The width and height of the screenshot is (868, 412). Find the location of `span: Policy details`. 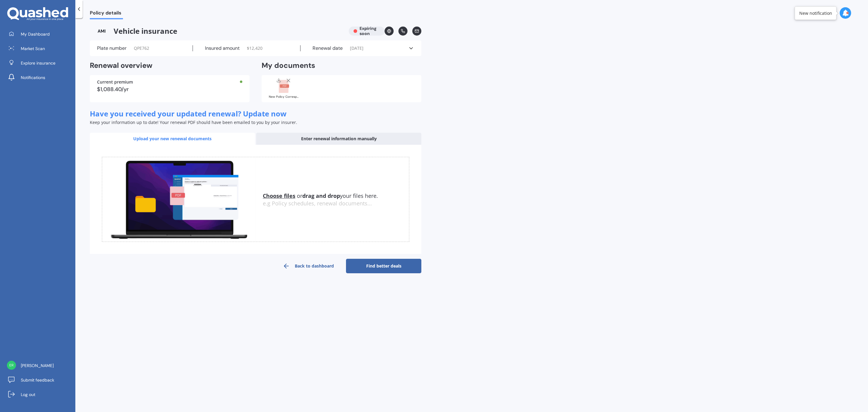

span: Policy details is located at coordinates (106, 14).